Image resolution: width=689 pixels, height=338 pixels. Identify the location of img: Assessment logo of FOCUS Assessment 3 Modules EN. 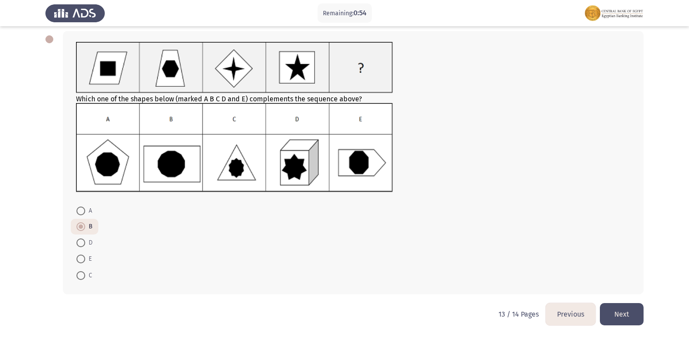
(614, 13).